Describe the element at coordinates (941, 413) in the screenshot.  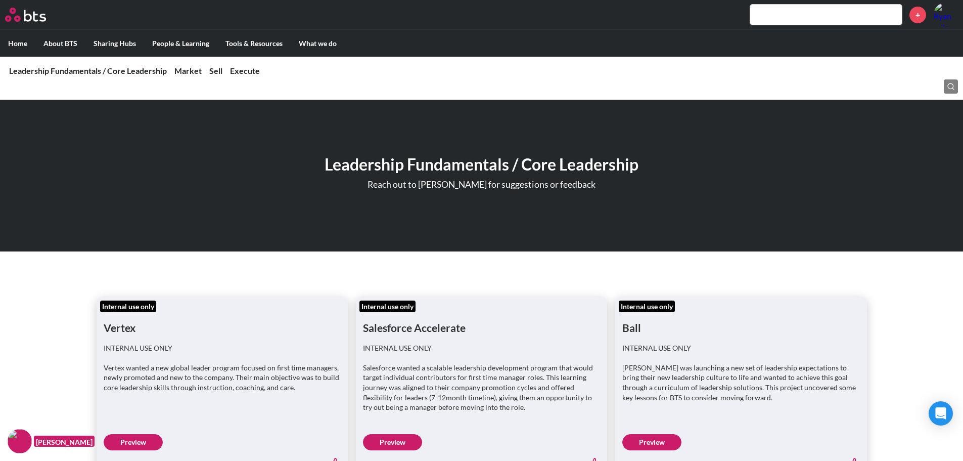
I see `div: Open Intercom Messenger` at that location.